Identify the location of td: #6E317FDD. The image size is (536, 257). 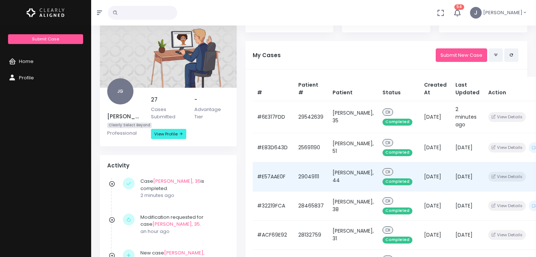
(273, 117).